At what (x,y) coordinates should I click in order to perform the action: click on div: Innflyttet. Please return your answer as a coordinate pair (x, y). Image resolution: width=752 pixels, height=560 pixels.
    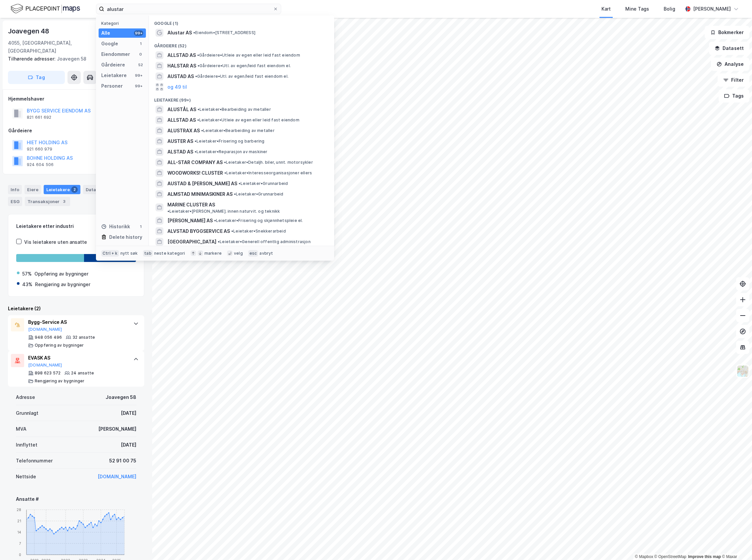
    Looking at the image, I should click on (27, 445).